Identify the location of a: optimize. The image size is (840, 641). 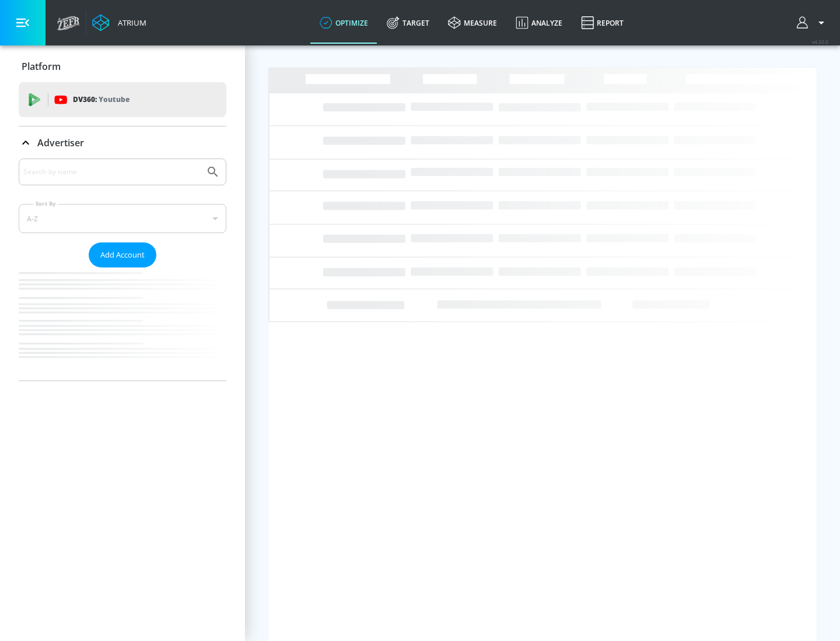
(344, 23).